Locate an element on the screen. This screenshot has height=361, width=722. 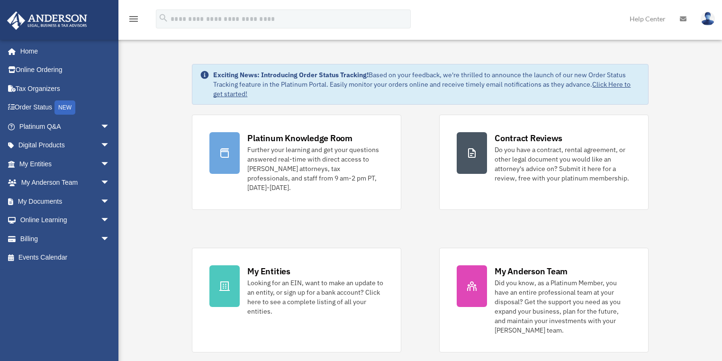
a: Digital Productsarrow_drop_down is located at coordinates (65, 145).